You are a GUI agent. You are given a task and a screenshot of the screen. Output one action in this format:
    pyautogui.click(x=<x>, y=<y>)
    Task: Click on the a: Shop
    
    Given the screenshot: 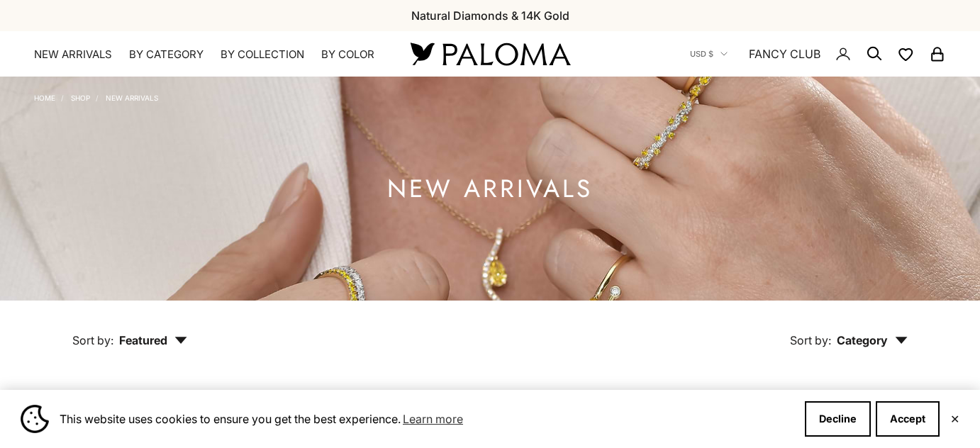 What is the action you would take?
    pyautogui.click(x=80, y=98)
    